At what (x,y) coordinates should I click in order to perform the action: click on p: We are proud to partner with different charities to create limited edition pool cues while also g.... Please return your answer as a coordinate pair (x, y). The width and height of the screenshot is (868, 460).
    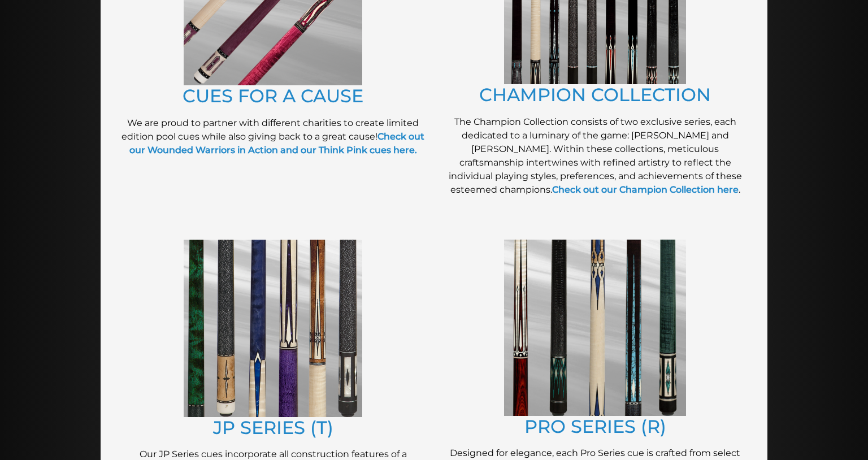
    Looking at the image, I should click on (273, 136).